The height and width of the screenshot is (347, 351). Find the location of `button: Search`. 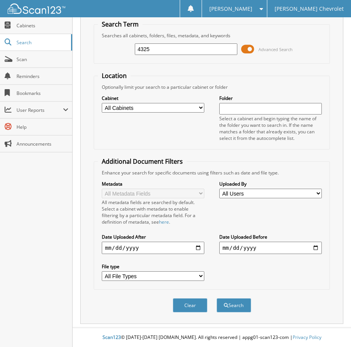

button: Search is located at coordinates (234, 305).